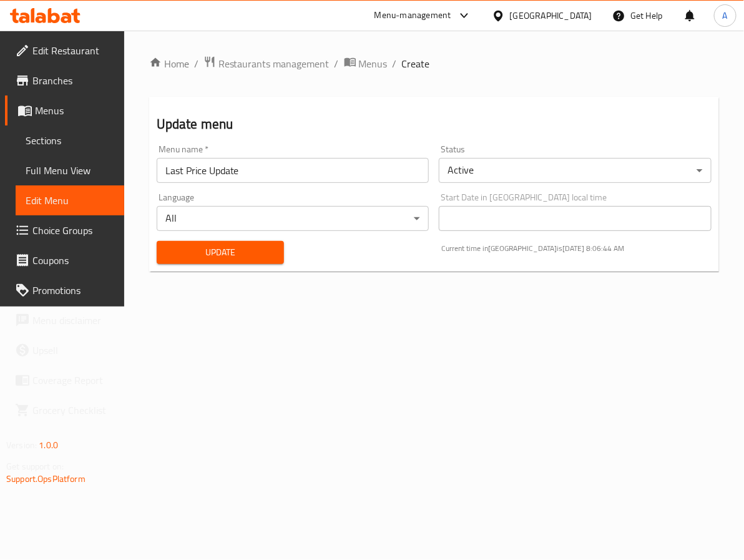  Describe the element at coordinates (413, 16) in the screenshot. I see `div: Menu-management` at that location.